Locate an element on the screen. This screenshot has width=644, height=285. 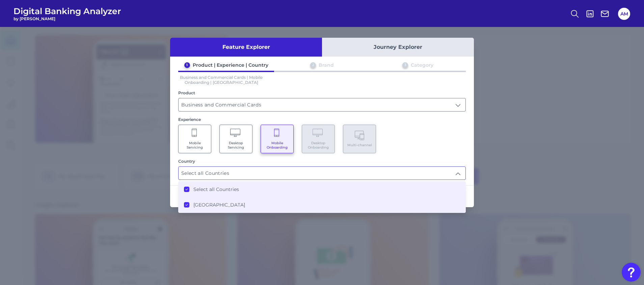
span: Mobile Onboarding is located at coordinates (277, 145).